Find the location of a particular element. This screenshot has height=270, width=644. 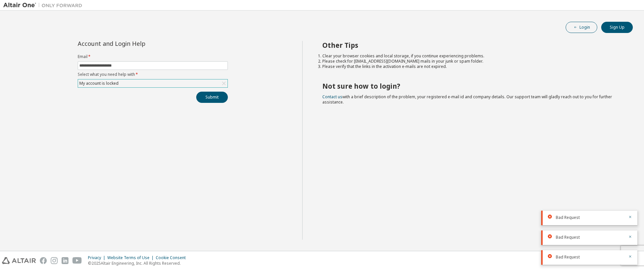

button: Submit is located at coordinates (212, 97).